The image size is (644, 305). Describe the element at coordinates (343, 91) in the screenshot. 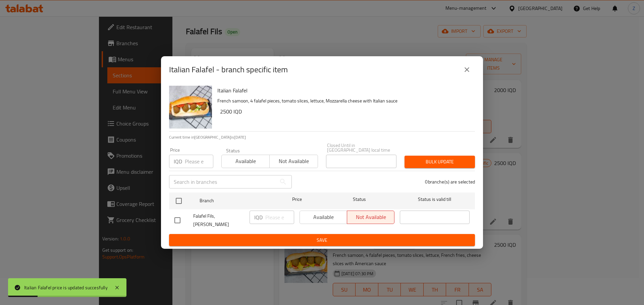

I see `h6: Italian Falafel` at that location.